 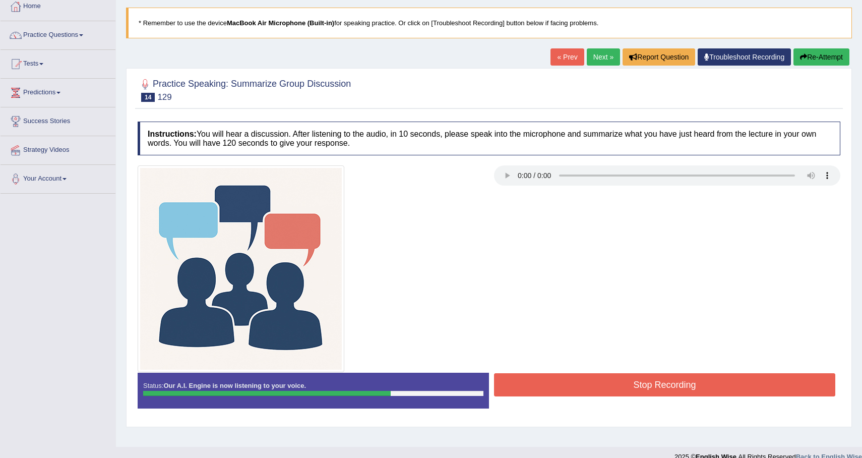 I want to click on a: Troubleshoot Recording, so click(x=744, y=57).